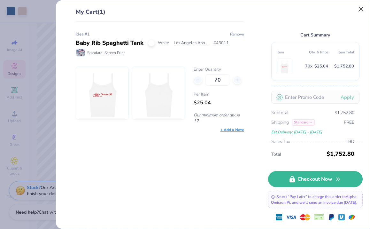  Describe the element at coordinates (341, 217) in the screenshot. I see `img: Venmo` at that location.